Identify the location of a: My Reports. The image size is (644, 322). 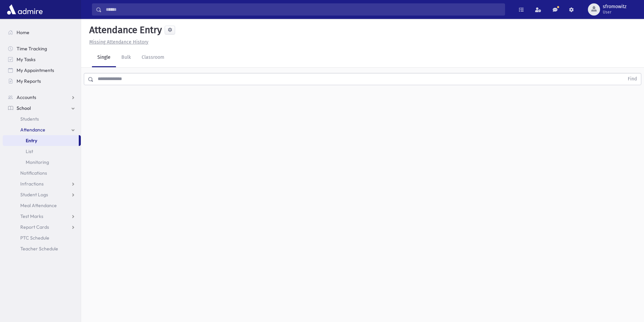
(42, 81).